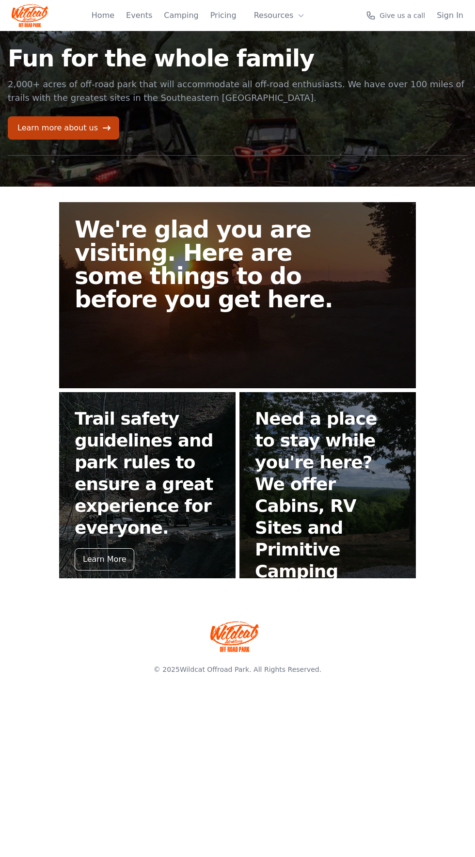  I want to click on h2: Trail safety guidelines and park rules to ensure a great experience for everyone., so click(147, 473).